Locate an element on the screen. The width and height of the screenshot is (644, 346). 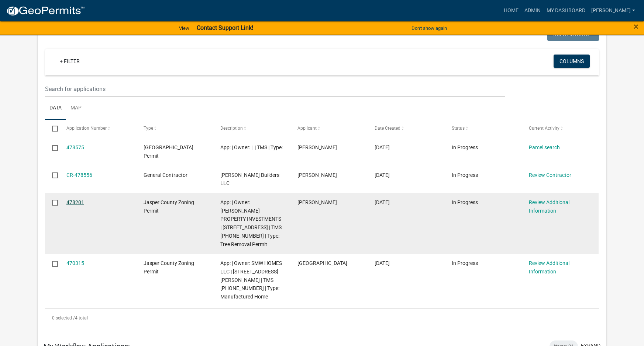
a: 478575 is located at coordinates (75, 148).